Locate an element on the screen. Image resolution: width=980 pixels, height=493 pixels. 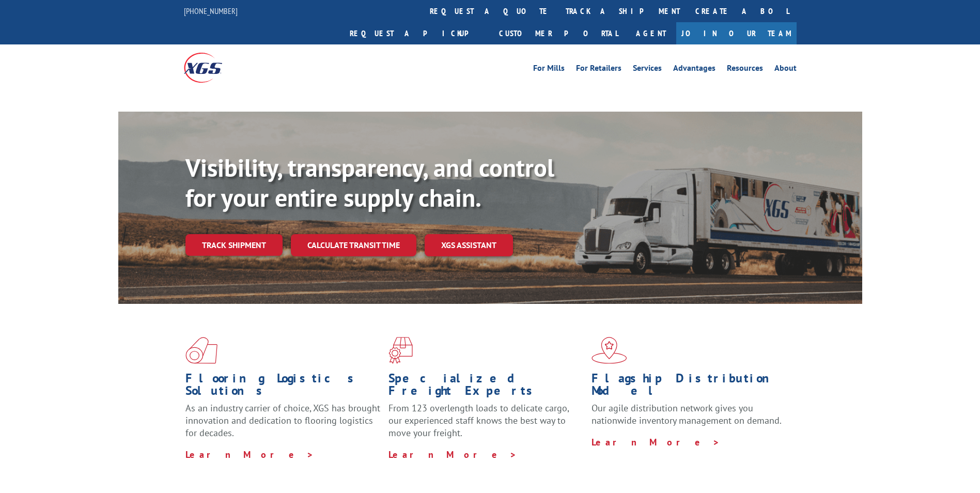
img: xgs-icon-focused-on-flooring-red is located at coordinates (400, 350).